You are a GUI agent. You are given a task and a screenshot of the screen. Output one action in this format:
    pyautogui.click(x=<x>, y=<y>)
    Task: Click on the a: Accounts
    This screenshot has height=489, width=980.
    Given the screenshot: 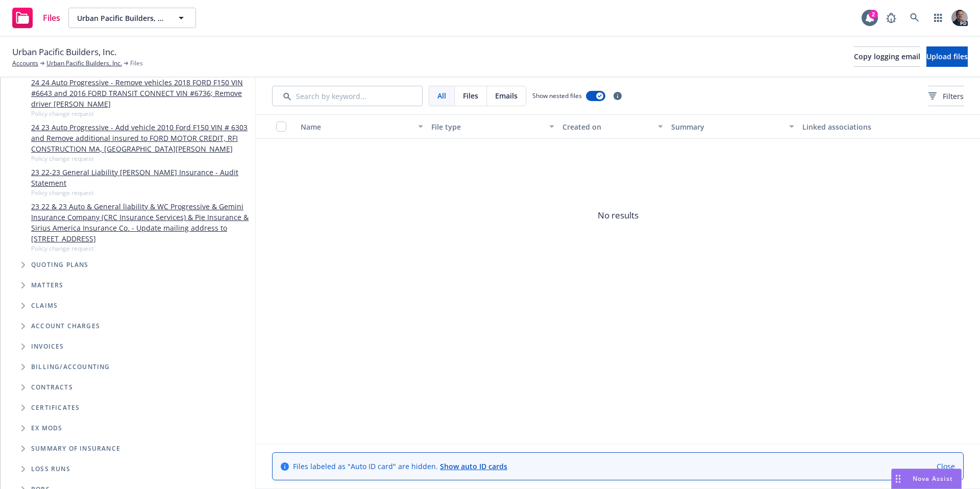 What is the action you would take?
    pyautogui.click(x=25, y=63)
    